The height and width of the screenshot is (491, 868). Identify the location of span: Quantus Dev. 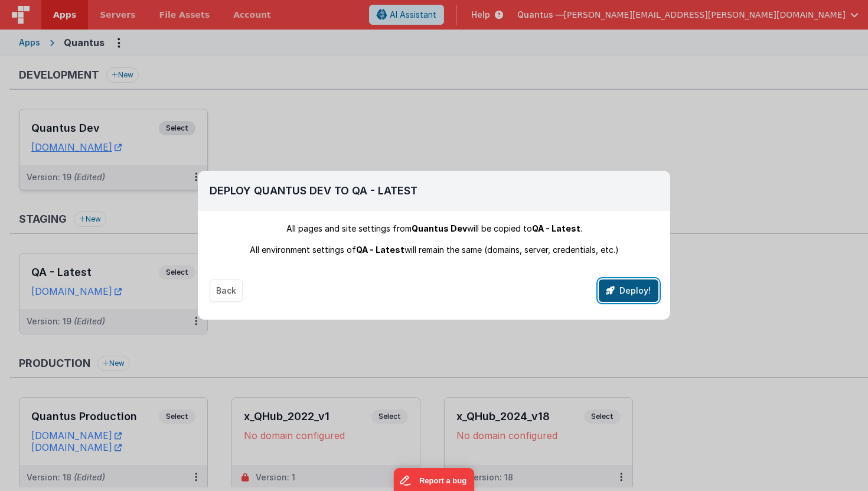
(439, 228).